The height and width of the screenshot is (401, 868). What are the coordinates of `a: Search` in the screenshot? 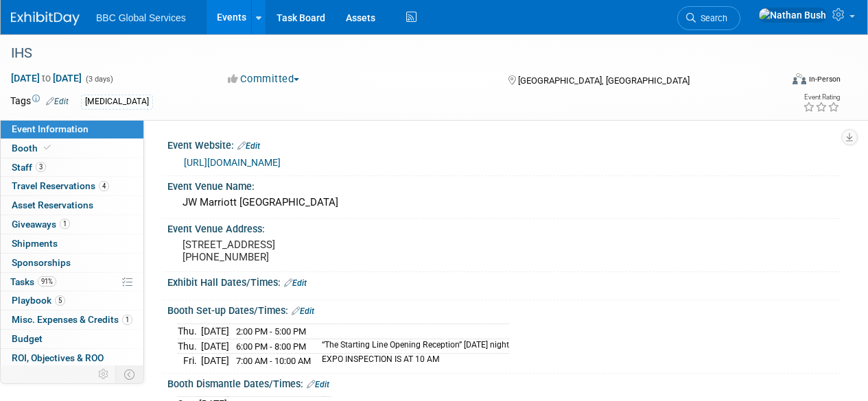 It's located at (709, 18).